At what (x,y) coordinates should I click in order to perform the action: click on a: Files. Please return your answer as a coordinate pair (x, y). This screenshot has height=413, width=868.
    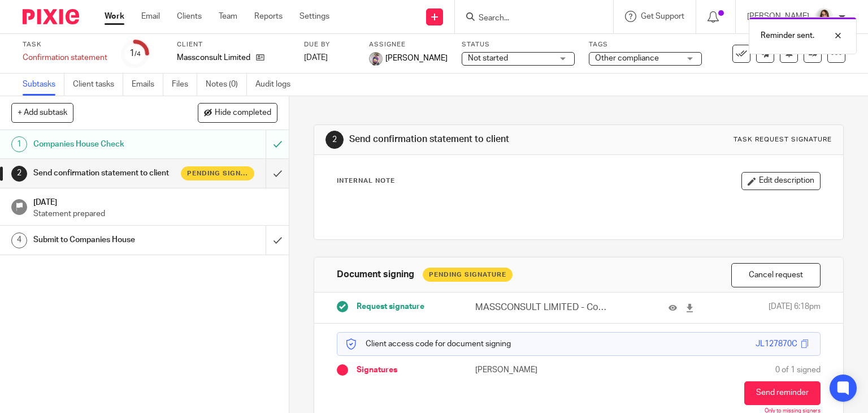
    Looking at the image, I should click on (184, 84).